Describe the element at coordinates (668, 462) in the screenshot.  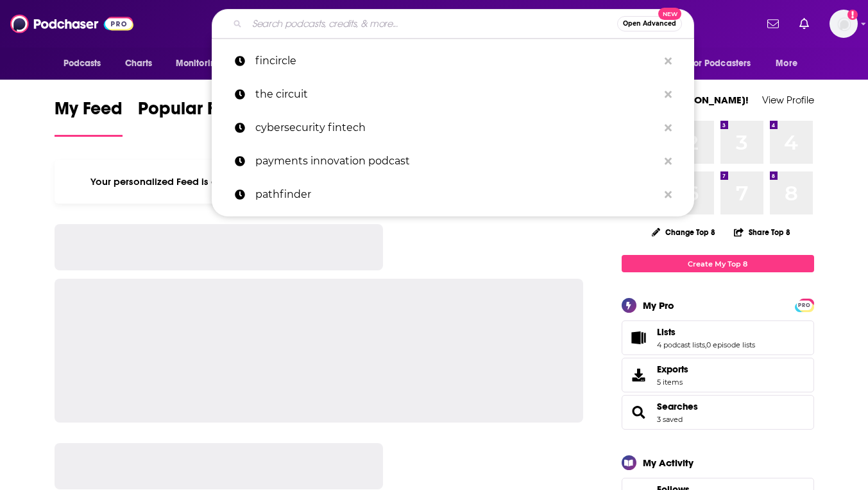
I see `div: My Activity` at that location.